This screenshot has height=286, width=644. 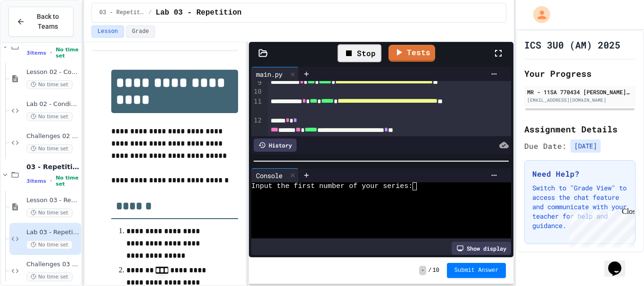 What do you see at coordinates (477, 271) in the screenshot?
I see `button: Submit Answer` at bounding box center [477, 271].